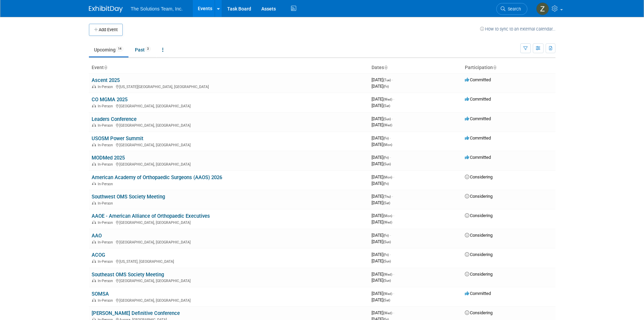  What do you see at coordinates (120, 49) in the screenshot?
I see `span: 14` at bounding box center [120, 49].